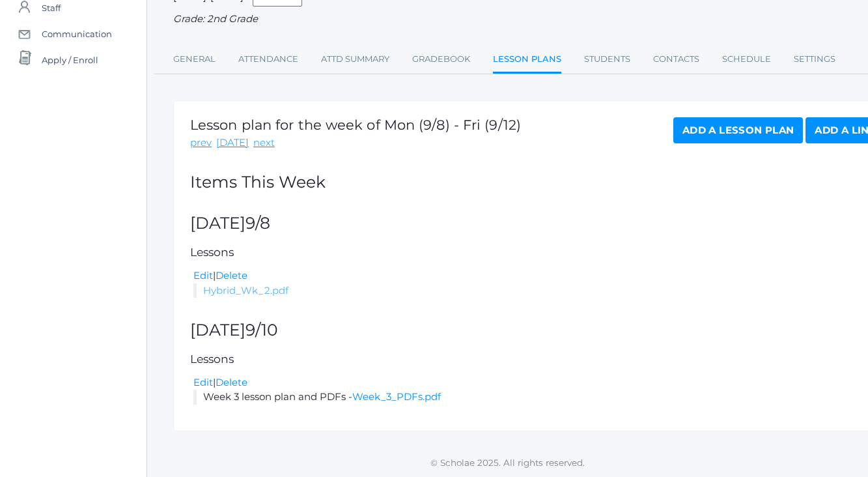 The image size is (868, 477). I want to click on a: Settings, so click(814, 59).